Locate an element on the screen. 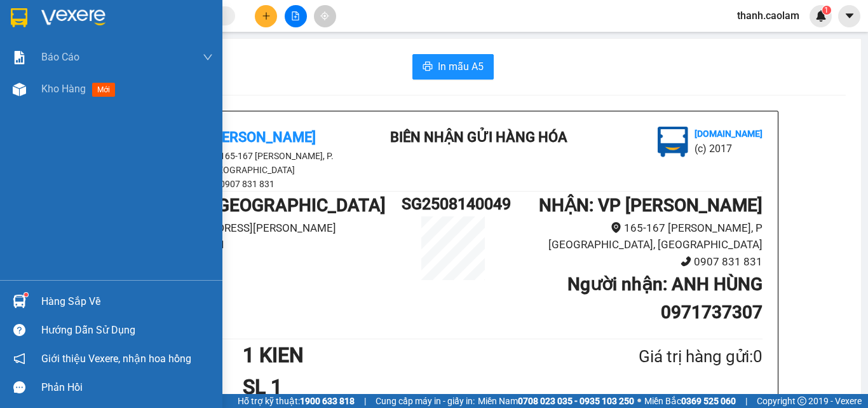 This screenshot has height=408, width=868. span: aim is located at coordinates (324, 16).